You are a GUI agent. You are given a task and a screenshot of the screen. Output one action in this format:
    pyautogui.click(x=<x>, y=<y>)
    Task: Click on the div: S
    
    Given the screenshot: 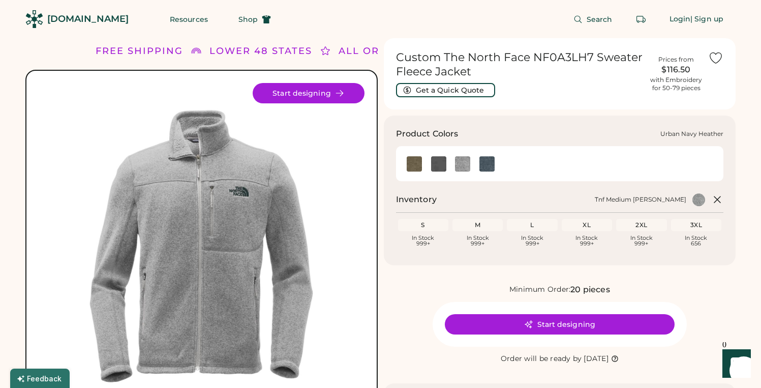 What is the action you would take?
    pyautogui.click(x=423, y=225)
    